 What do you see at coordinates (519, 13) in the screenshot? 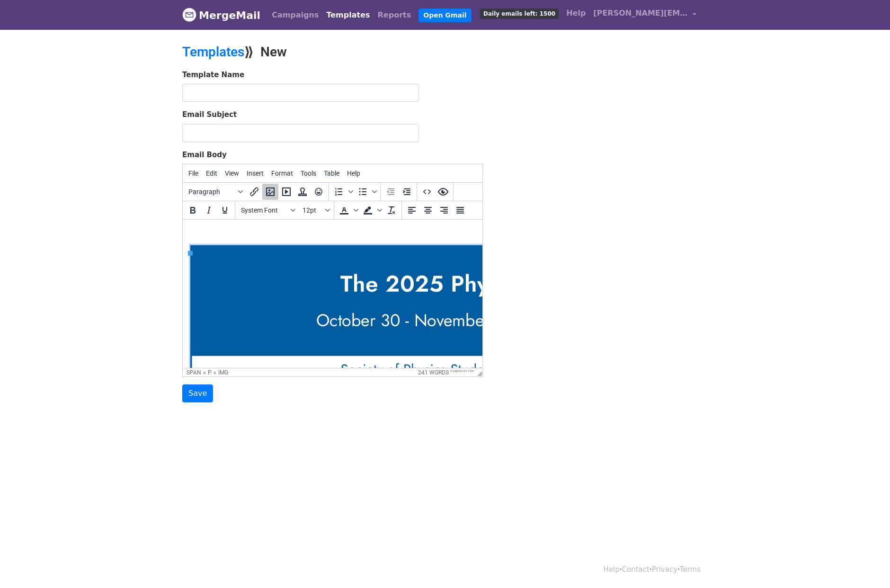
I see `a: Daily emails left: 1500` at bounding box center [519, 13].